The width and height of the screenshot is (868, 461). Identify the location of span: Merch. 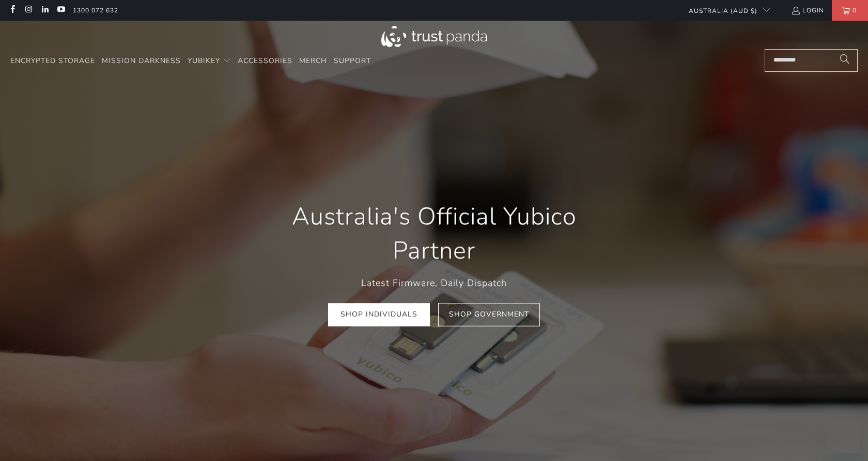
(313, 60).